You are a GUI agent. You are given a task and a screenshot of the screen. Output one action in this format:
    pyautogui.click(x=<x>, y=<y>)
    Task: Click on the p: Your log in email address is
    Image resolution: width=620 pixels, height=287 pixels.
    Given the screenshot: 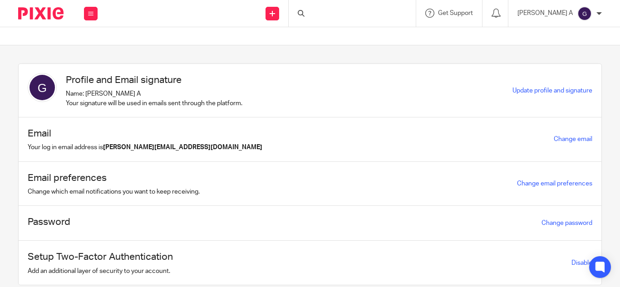 What is the action you would take?
    pyautogui.click(x=145, y=147)
    